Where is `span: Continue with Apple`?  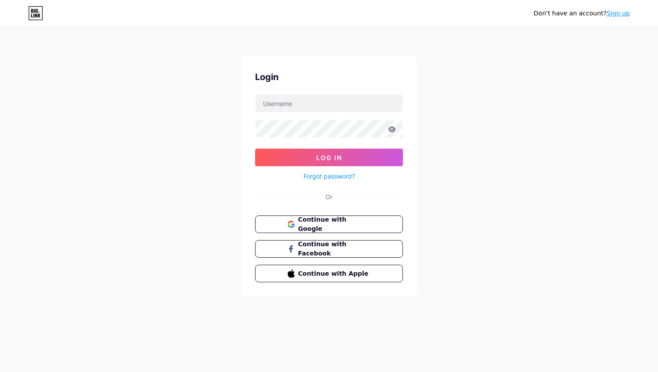
span: Continue with Apple is located at coordinates (334, 274).